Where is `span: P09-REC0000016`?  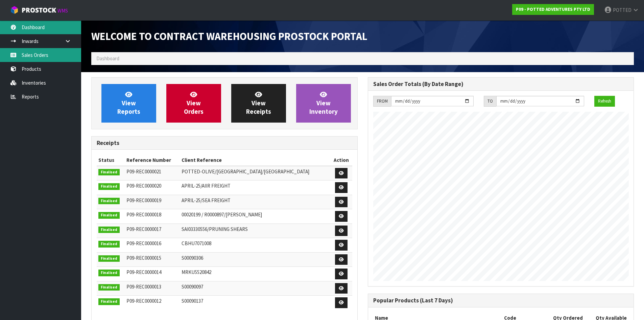
span: P09-REC0000016 is located at coordinates (144, 243).